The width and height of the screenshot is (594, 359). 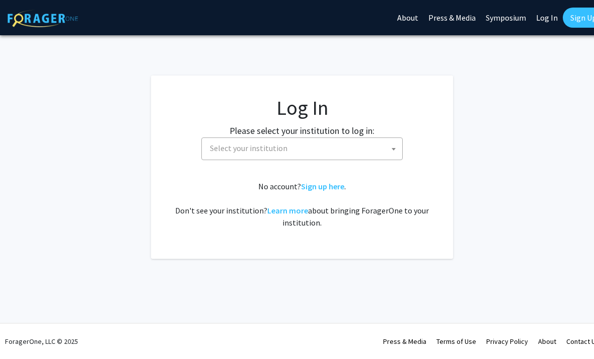 I want to click on h1: Log In, so click(x=302, y=108).